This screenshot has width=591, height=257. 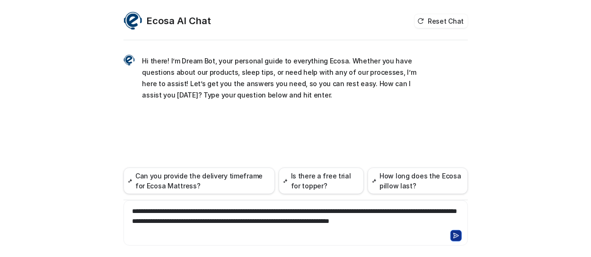 What do you see at coordinates (441, 21) in the screenshot?
I see `button: Reset Chat` at bounding box center [441, 21].